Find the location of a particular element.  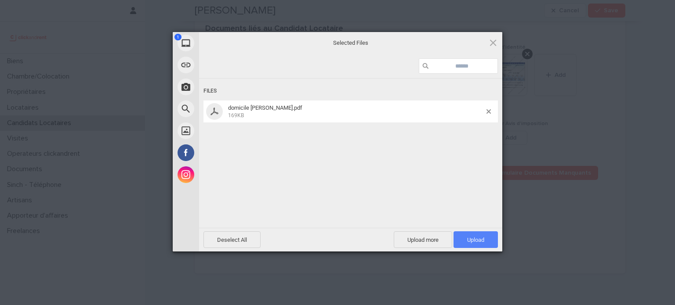

div: My Device is located at coordinates (225, 43).